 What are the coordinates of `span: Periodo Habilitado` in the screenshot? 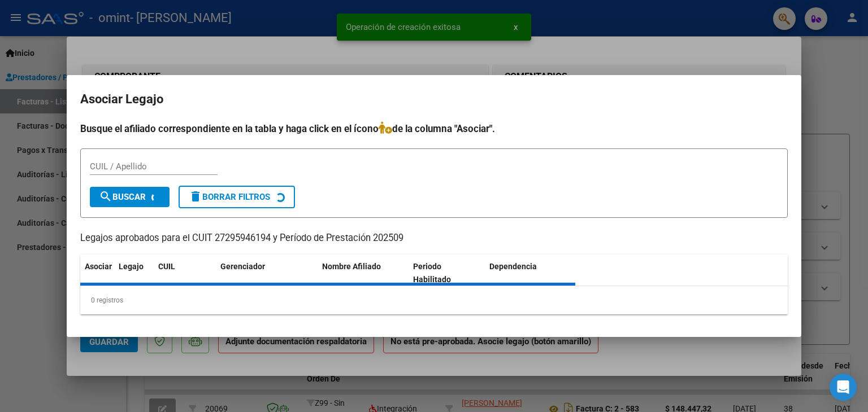 It's located at (432, 273).